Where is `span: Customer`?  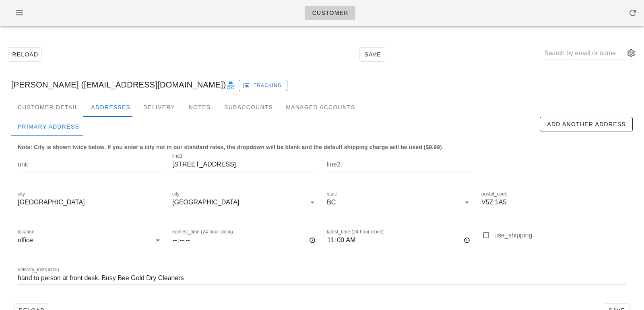 span: Customer is located at coordinates (330, 13).